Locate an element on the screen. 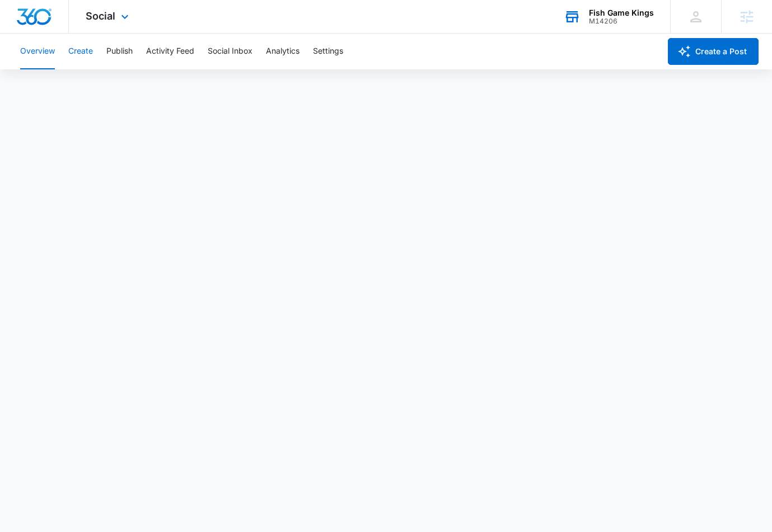 This screenshot has width=772, height=532. button: Analytics is located at coordinates (283, 51).